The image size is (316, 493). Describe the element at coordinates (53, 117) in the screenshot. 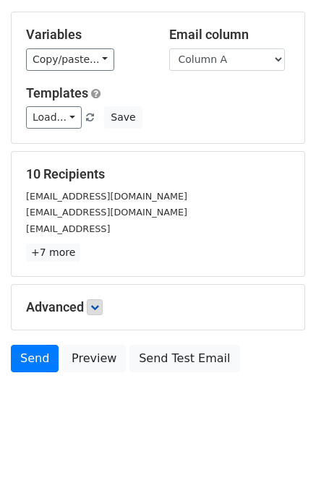

I see `a: Load...` at that location.